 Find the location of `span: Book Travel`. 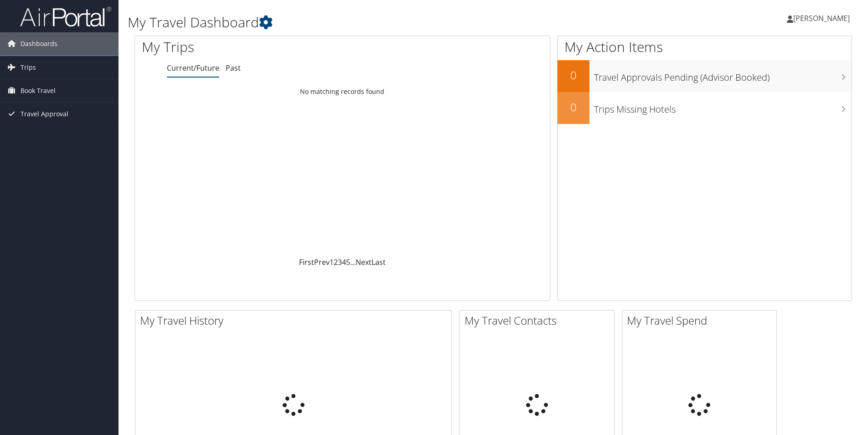

span: Book Travel is located at coordinates (38, 91).